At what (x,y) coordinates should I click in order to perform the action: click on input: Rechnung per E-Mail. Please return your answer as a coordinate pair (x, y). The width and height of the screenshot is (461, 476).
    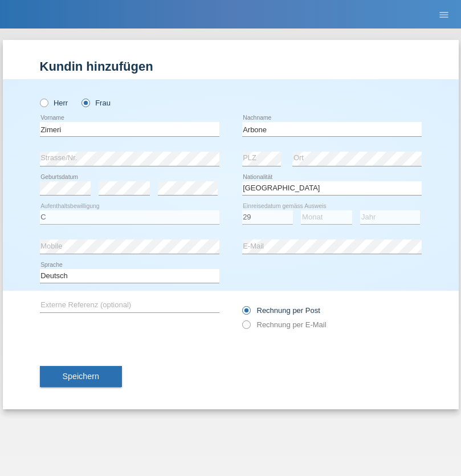
    Looking at the image, I should click on (245, 327).